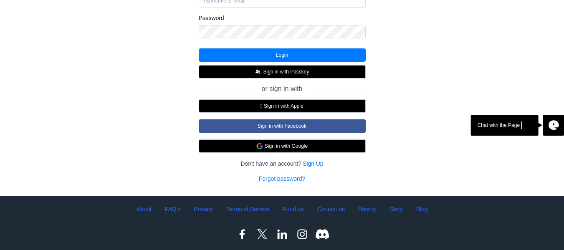  What do you see at coordinates (293, 209) in the screenshot?
I see `a: Fund us` at bounding box center [293, 209].